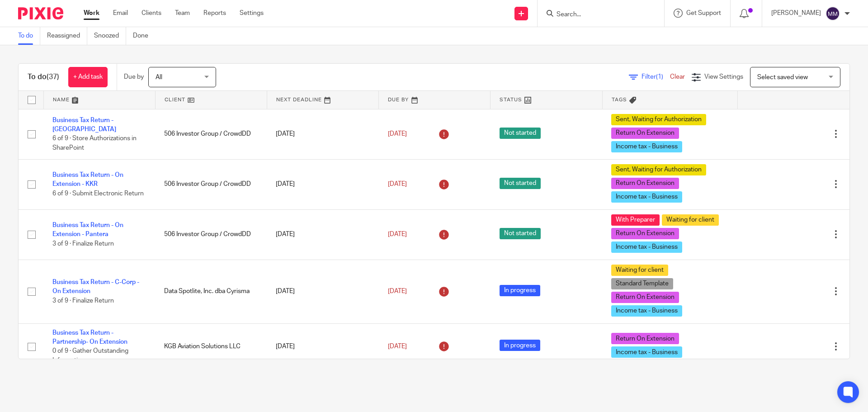  I want to click on td: Data Spotlite, Inc. dba Cyrisma, so click(211, 291).